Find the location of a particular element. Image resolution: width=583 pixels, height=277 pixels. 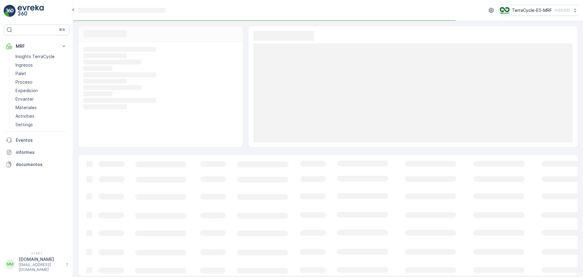

p: Settings is located at coordinates (24, 125).